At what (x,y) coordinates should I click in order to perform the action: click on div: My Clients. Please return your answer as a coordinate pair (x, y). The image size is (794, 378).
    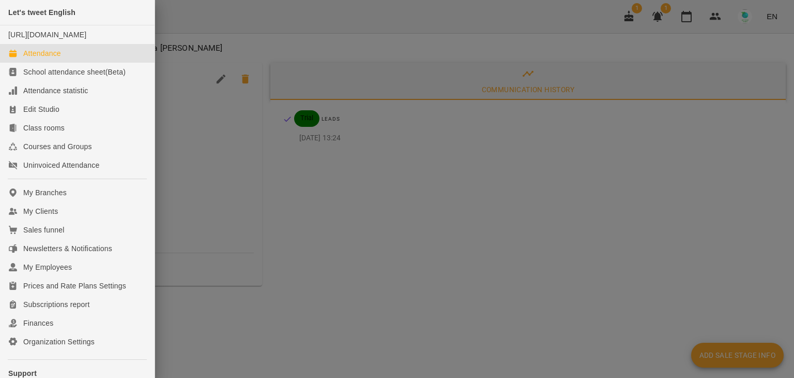
    Looking at the image, I should click on (40, 211).